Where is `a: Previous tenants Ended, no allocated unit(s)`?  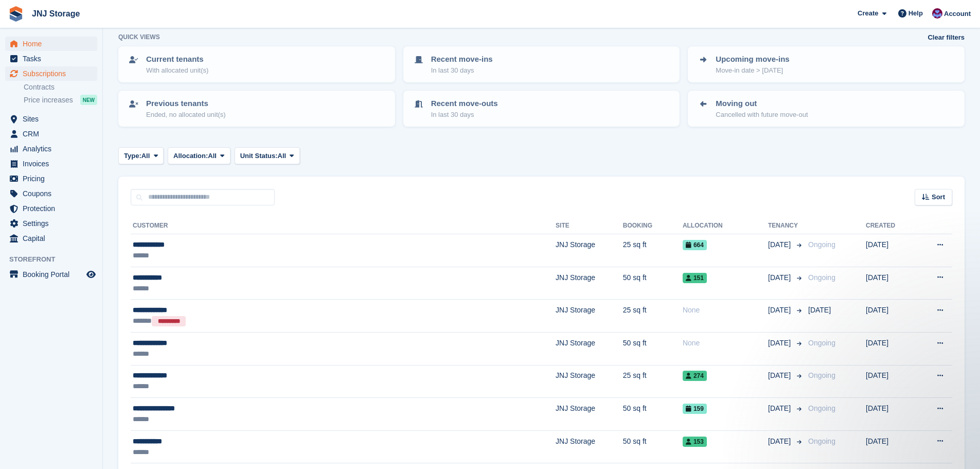 a: Previous tenants Ended, no allocated unit(s) is located at coordinates (257, 109).